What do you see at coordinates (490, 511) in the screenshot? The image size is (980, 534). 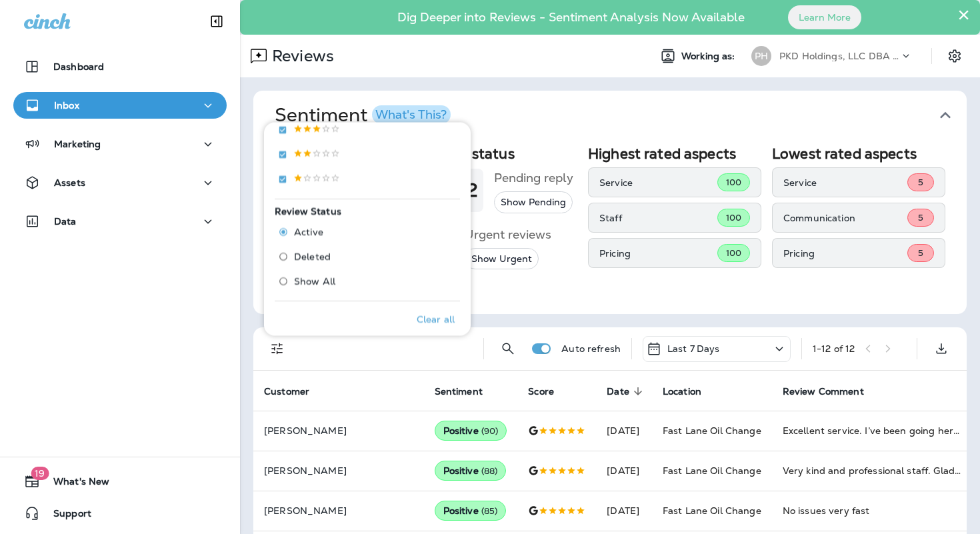 I see `span: ( 85 )` at bounding box center [490, 511].